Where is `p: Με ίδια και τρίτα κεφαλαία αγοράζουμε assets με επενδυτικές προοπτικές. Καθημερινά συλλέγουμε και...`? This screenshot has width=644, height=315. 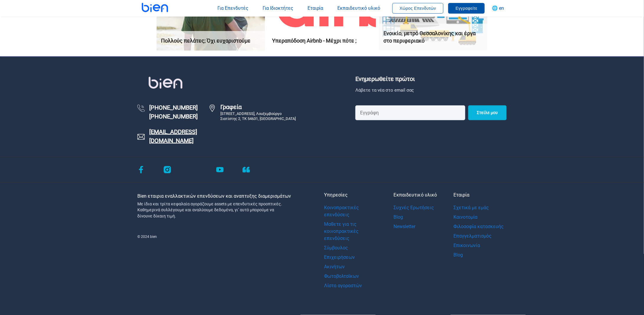
p: Με ίδια και τρίτα κεφαλαία αγοράζουμε assets με επενδυτικές προοπτικές. Καθημερινά συλλέγουμε και... is located at coordinates (211, 210).